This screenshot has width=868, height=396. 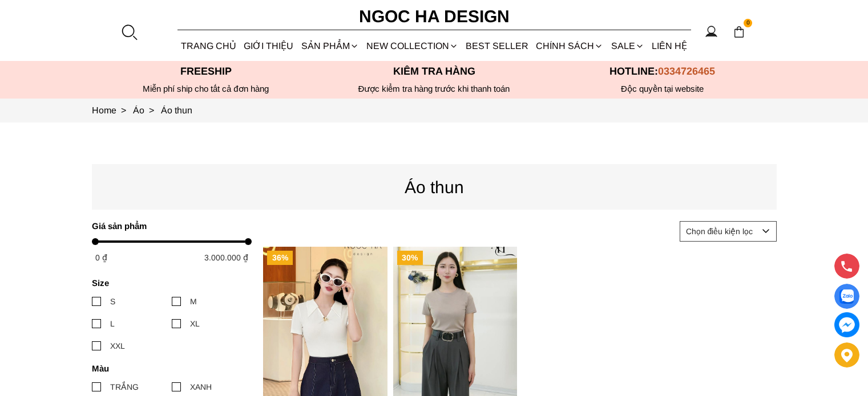 I want to click on span: 3.000.000 ₫, so click(x=226, y=258).